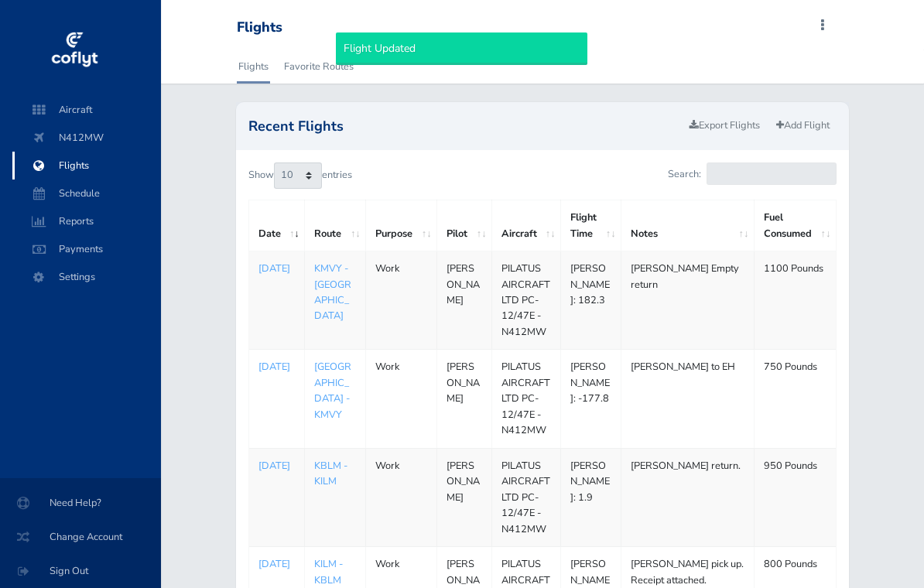 The height and width of the screenshot is (588, 924). What do you see at coordinates (752, 173) in the screenshot?
I see `label: Search:` at bounding box center [752, 173].